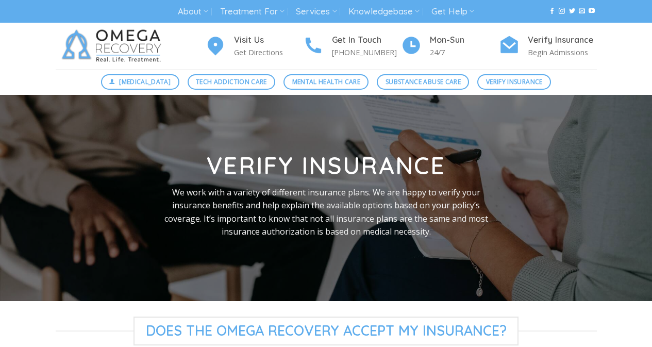 This screenshot has height=347, width=652. What do you see at coordinates (465, 52) in the screenshot?
I see `p: 24/7` at bounding box center [465, 52].